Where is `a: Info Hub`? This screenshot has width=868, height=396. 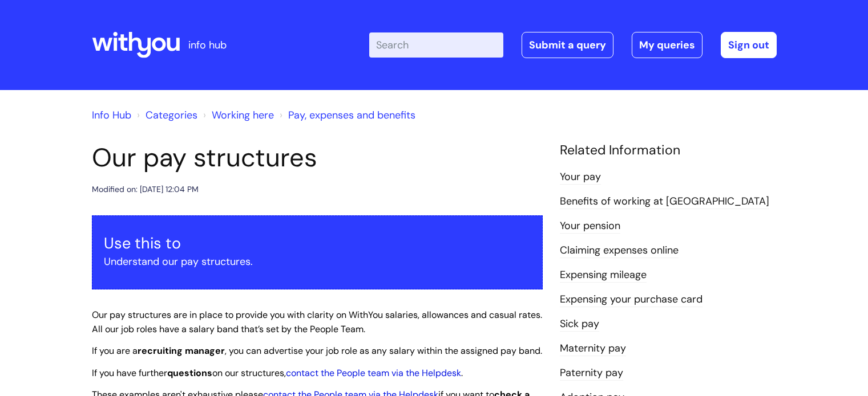 a: Info Hub is located at coordinates (111, 115).